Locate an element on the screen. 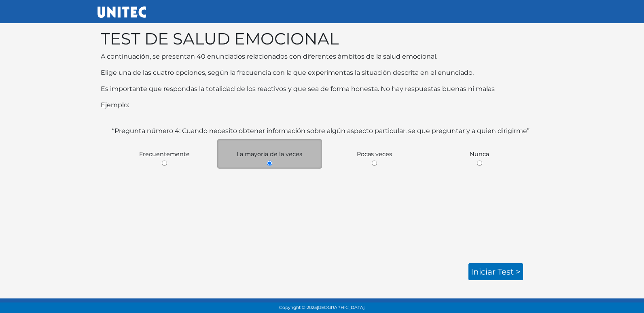  h1: TEST DE SALUD EMOCIONAL is located at coordinates (322, 39).